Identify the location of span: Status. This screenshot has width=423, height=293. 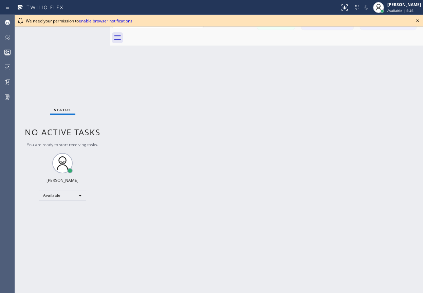
(63, 110).